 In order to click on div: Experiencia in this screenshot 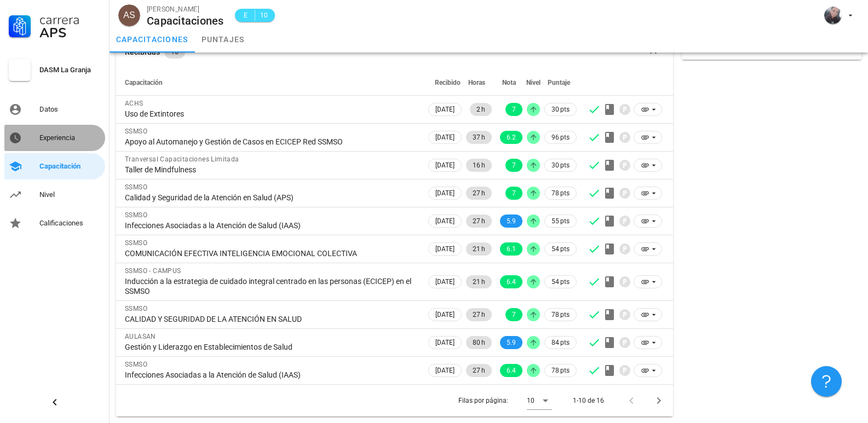, I will do `click(70, 138)`.